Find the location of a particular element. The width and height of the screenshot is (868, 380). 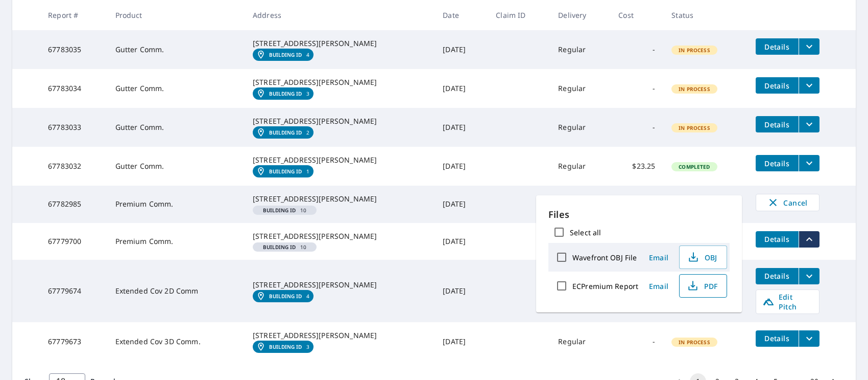

td: 67783033 is located at coordinates (73, 127).